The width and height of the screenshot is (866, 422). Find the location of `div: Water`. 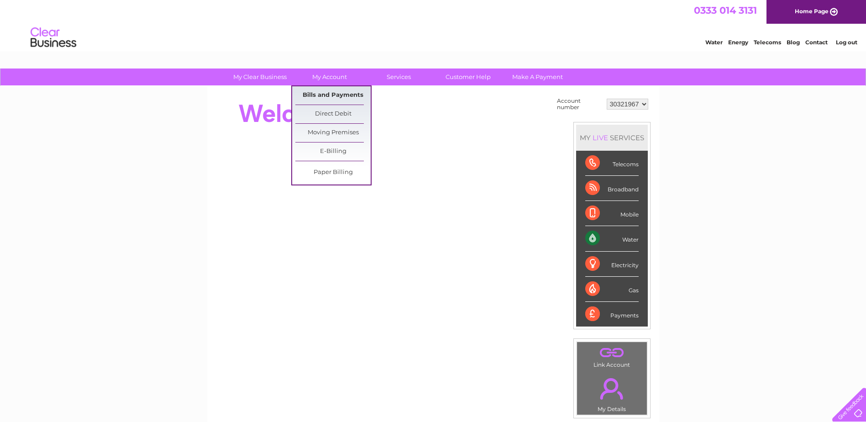

div: Water is located at coordinates (611, 238).